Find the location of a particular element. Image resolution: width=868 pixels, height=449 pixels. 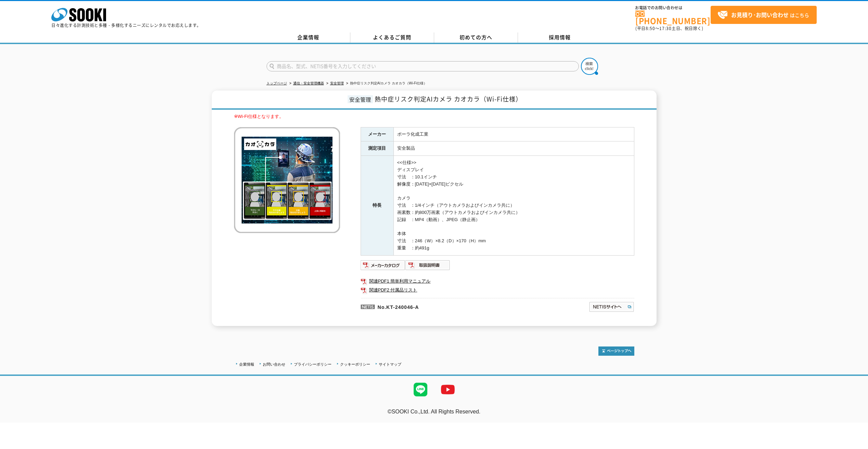

span: はこちら is located at coordinates (763, 15).